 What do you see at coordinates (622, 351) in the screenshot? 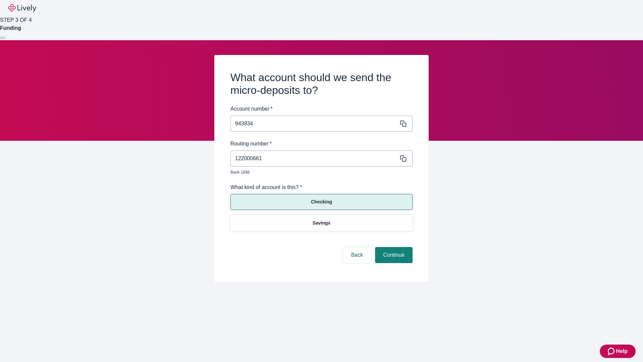
I see `span: Help` at bounding box center [622, 351].